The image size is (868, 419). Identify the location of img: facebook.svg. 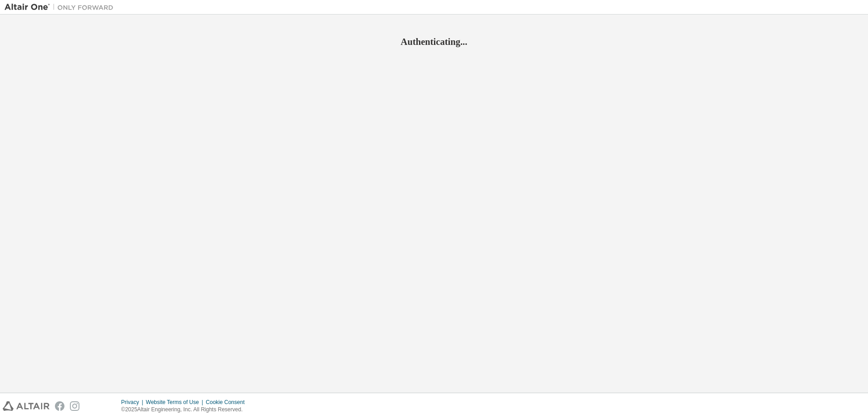
(59, 406).